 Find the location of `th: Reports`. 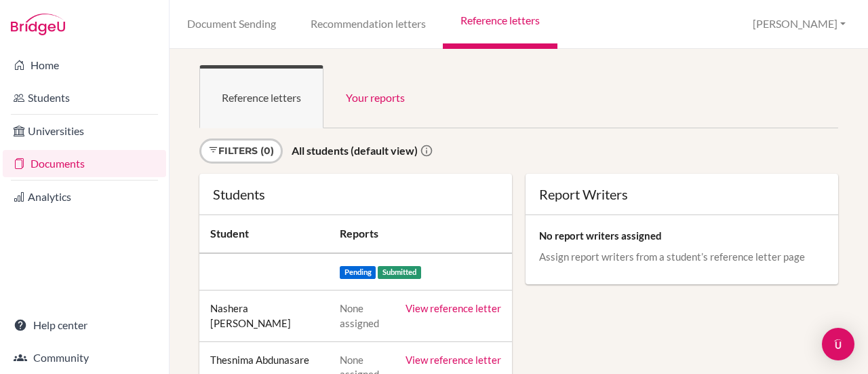

th: Reports is located at coordinates (421, 234).